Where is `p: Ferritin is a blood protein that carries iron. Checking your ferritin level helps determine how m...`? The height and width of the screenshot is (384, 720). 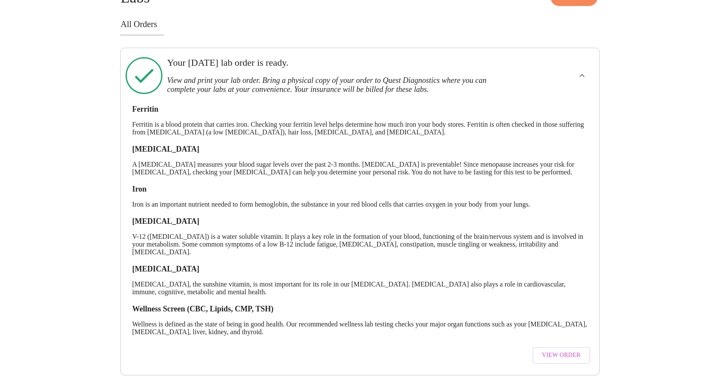 p: Ferritin is a blood protein that carries iron. Checking your ferritin level helps determine how m... is located at coordinates (360, 129).